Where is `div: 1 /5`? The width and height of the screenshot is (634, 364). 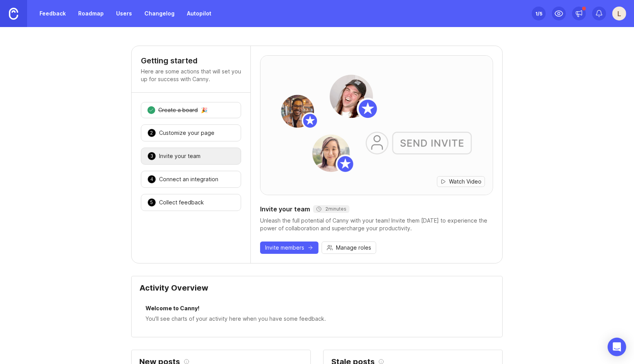 div: 1 /5 is located at coordinates (539, 14).